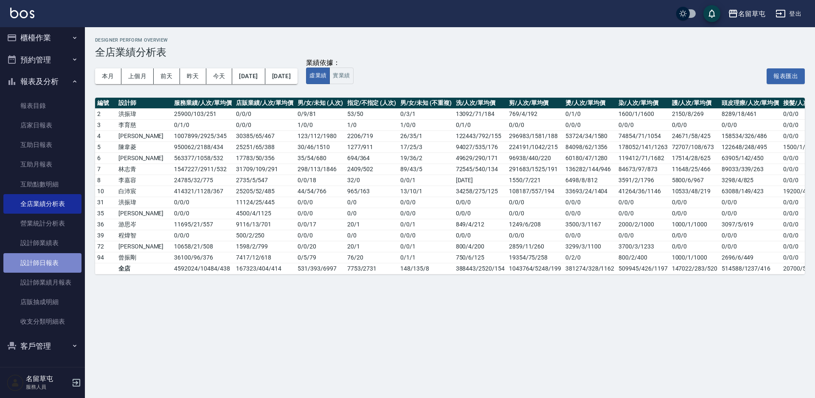 The image size is (815, 398). I want to click on td: 108187/557/194, so click(535, 191).